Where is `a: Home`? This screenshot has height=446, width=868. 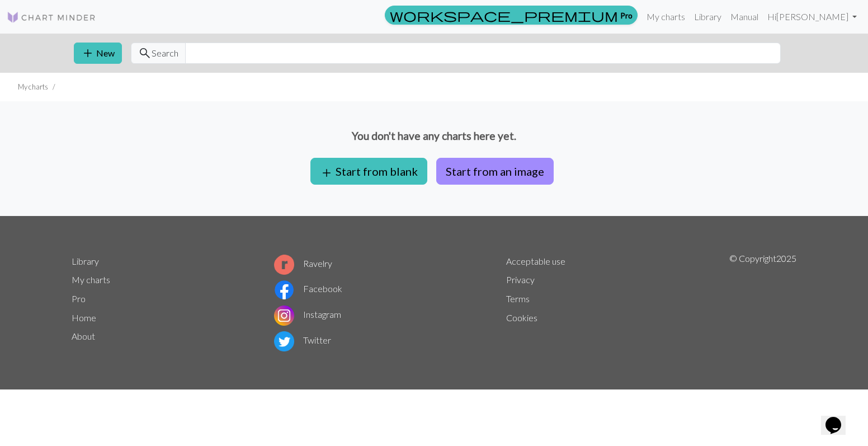 a: Home is located at coordinates (84, 317).